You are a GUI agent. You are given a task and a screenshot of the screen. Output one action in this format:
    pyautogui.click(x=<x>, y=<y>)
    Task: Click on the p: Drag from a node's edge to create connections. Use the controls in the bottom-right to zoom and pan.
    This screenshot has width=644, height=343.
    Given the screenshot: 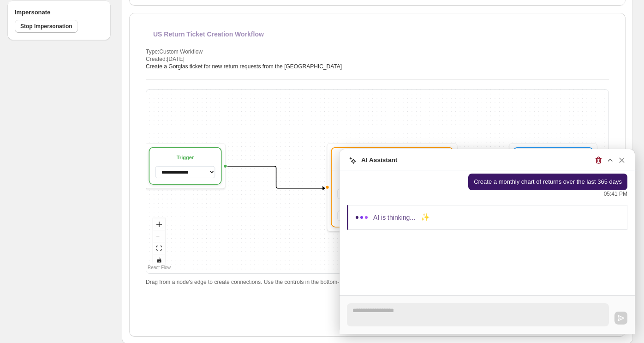 What is the action you would take?
    pyautogui.click(x=377, y=282)
    